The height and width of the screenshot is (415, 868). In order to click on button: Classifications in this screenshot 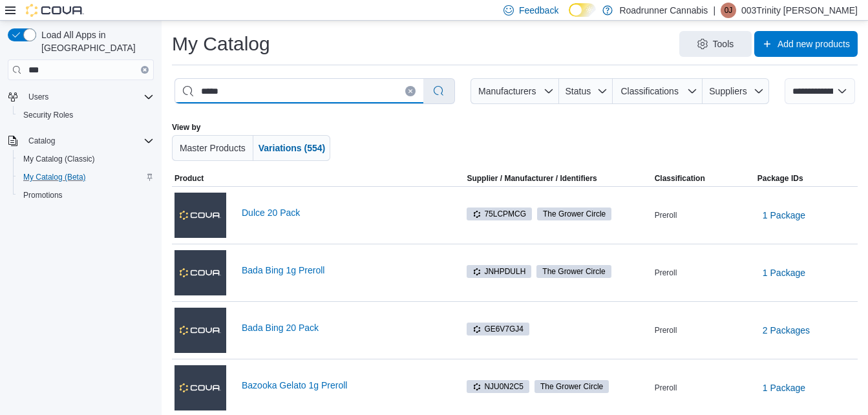, I will do `click(657, 91)`.